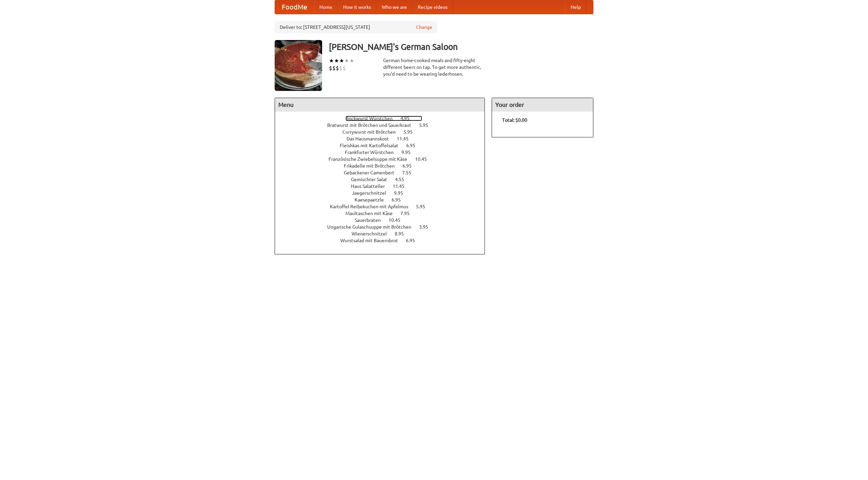  Describe the element at coordinates (371, 139) in the screenshot. I see `span: Das Hausmannskost` at that location.